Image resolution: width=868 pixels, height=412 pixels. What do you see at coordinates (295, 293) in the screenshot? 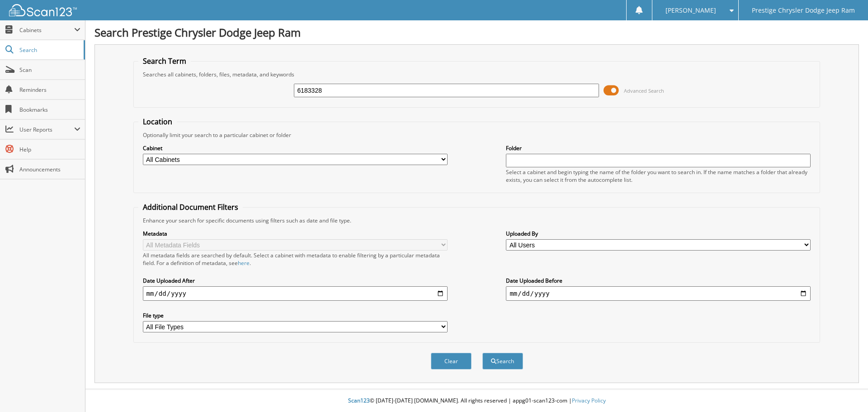
I see `input: start` at bounding box center [295, 293].